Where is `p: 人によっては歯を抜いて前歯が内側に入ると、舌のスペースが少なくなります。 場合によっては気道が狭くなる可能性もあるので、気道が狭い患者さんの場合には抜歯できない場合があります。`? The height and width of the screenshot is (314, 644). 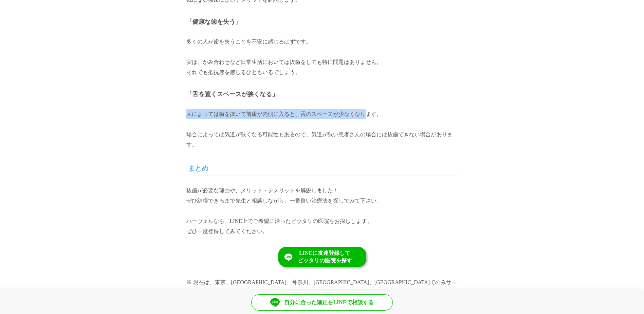
p: 人によっては歯を抜いて前歯が内側に入ると、舌のスペースが少なくなります。 場合によっては気道が狭くなる可能性もあるので、気道が狭い患者さんの場合には抜歯できない場合があります。 is located at coordinates (322, 129).